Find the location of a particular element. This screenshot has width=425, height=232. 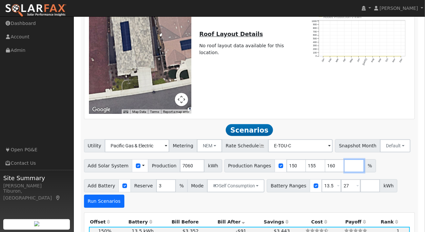

img: SolarFax is located at coordinates (36, 10).